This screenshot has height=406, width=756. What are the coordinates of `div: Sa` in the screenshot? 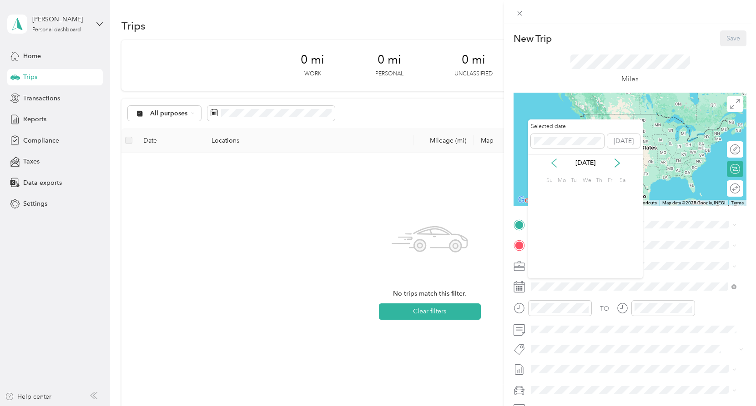 It's located at (621, 181).